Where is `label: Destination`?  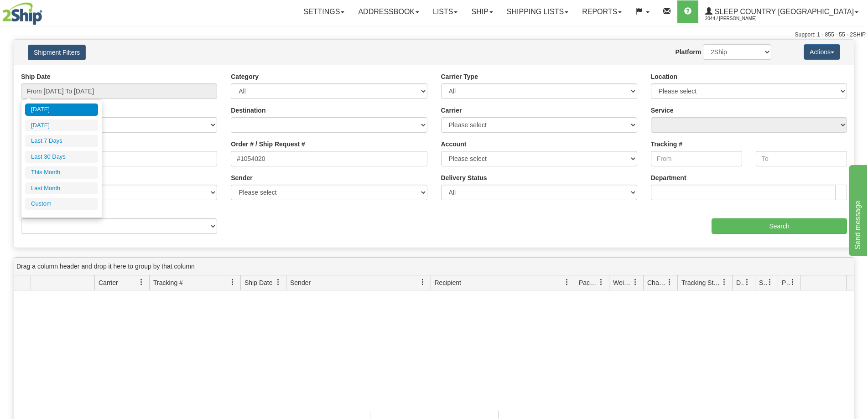
label: Destination is located at coordinates (248, 110).